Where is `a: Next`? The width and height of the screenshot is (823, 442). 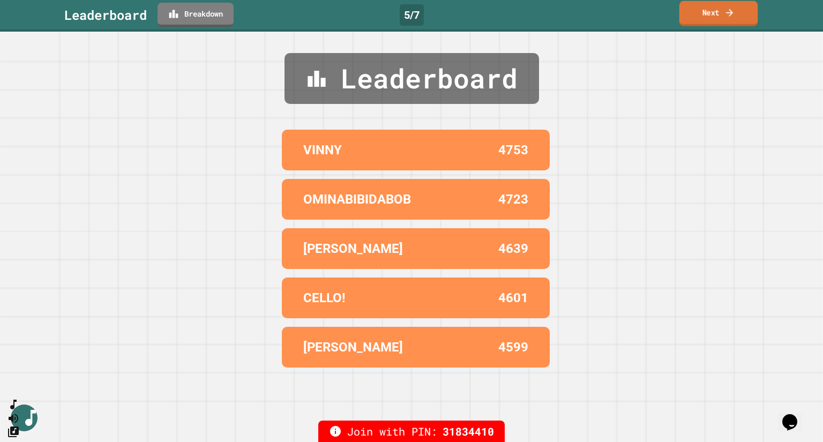
a: Next is located at coordinates (719, 13).